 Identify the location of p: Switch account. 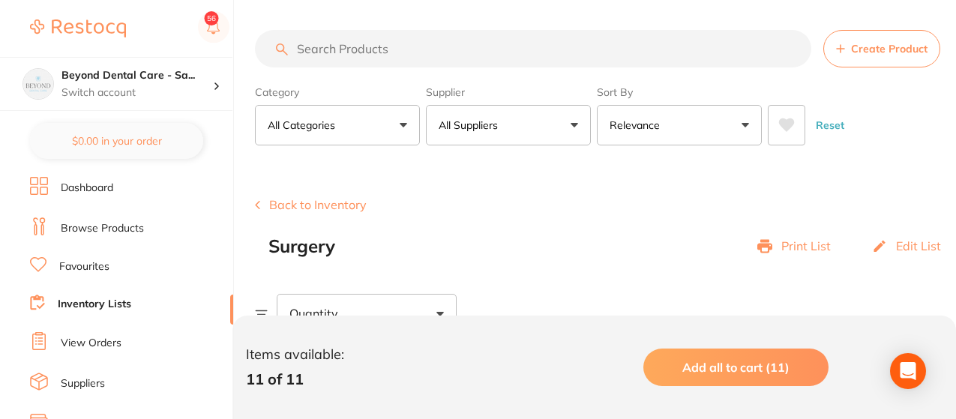
(137, 93).